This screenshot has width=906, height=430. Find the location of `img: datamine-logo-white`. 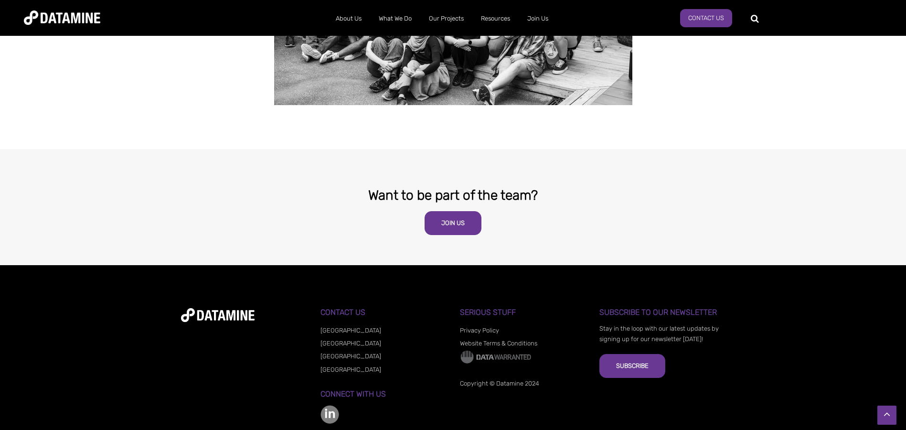

img: datamine-logo-white is located at coordinates (218, 315).